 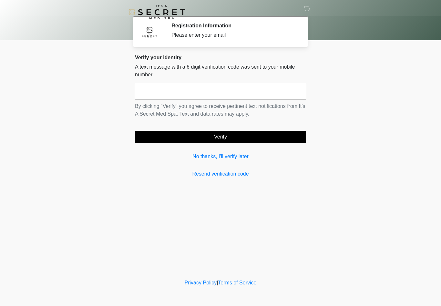 I want to click on div: Please enter your email, so click(x=234, y=35).